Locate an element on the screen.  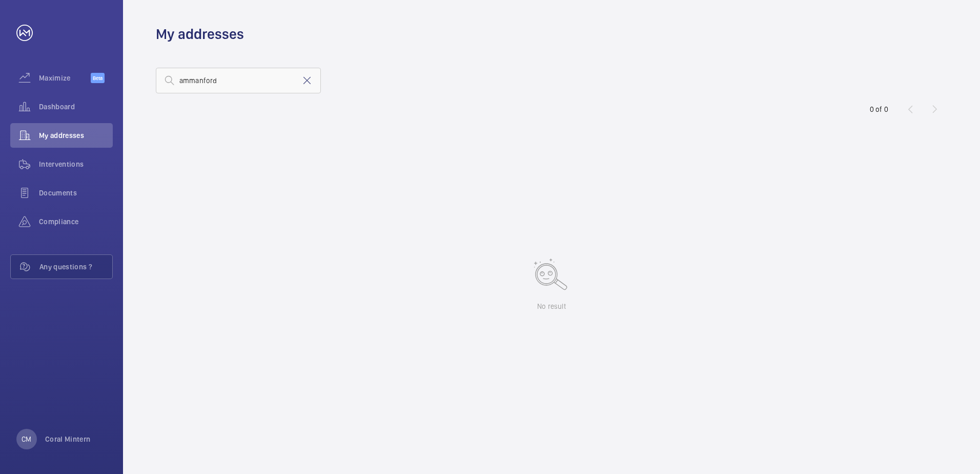
p: Coral Mintern is located at coordinates (68, 439).